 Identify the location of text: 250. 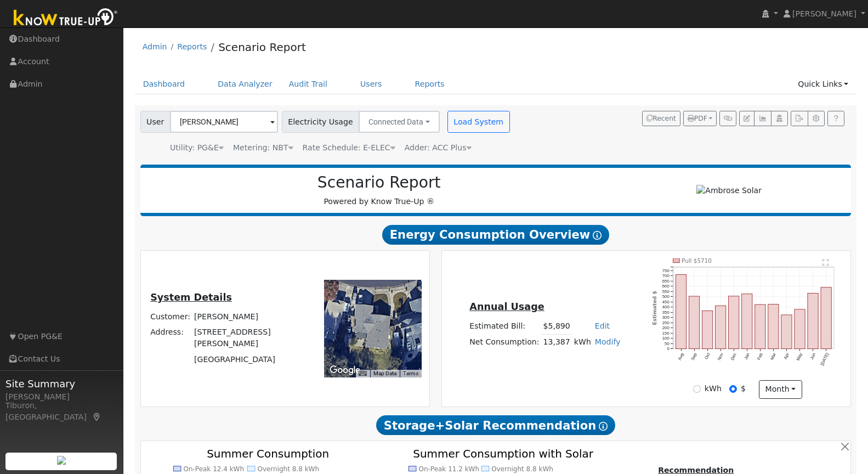
(666, 322).